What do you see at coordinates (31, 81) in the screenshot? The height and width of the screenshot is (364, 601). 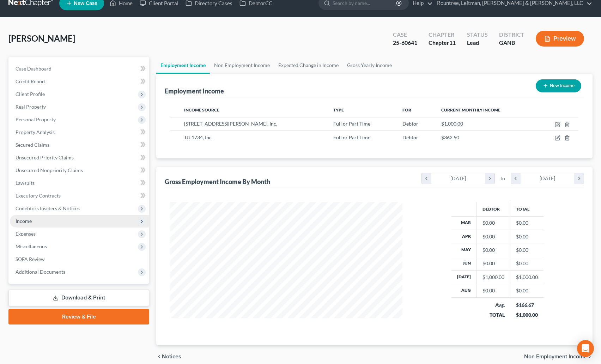 I see `span: Credit Report` at bounding box center [31, 81].